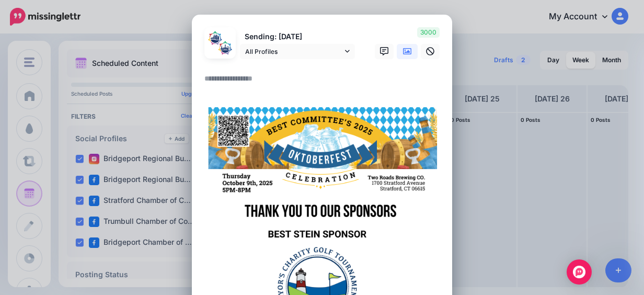  What do you see at coordinates (214, 38) in the screenshot?
I see `img: 326353443_583245609911355_7624060508075186304_n-bsa150316.png` at bounding box center [214, 38].